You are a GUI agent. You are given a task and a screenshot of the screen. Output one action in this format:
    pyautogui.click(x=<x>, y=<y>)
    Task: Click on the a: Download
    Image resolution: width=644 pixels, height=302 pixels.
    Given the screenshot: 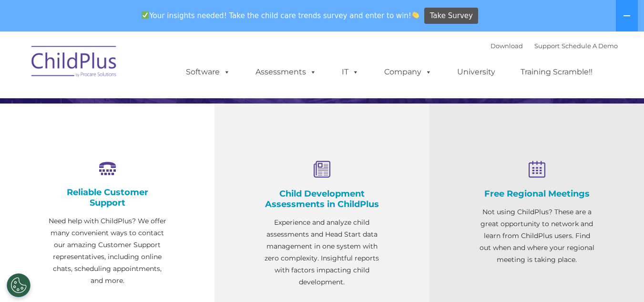 What is the action you would take?
    pyautogui.click(x=507, y=46)
    